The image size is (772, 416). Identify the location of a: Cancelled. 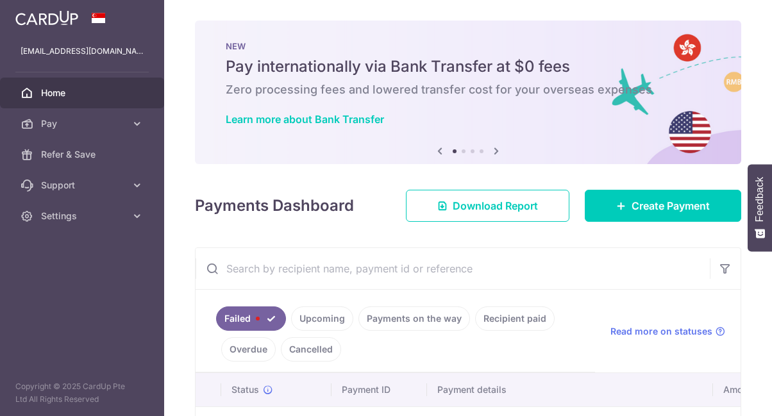
(311, 349).